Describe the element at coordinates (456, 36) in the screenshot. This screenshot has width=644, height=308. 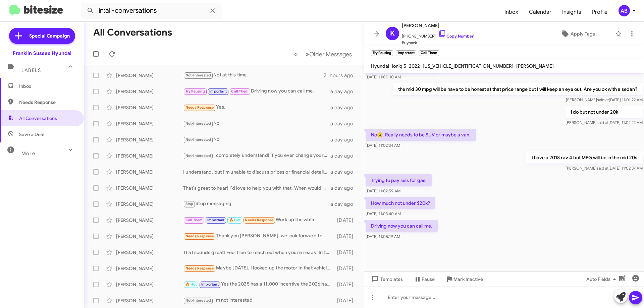
I see `a: Copy Number` at that location.